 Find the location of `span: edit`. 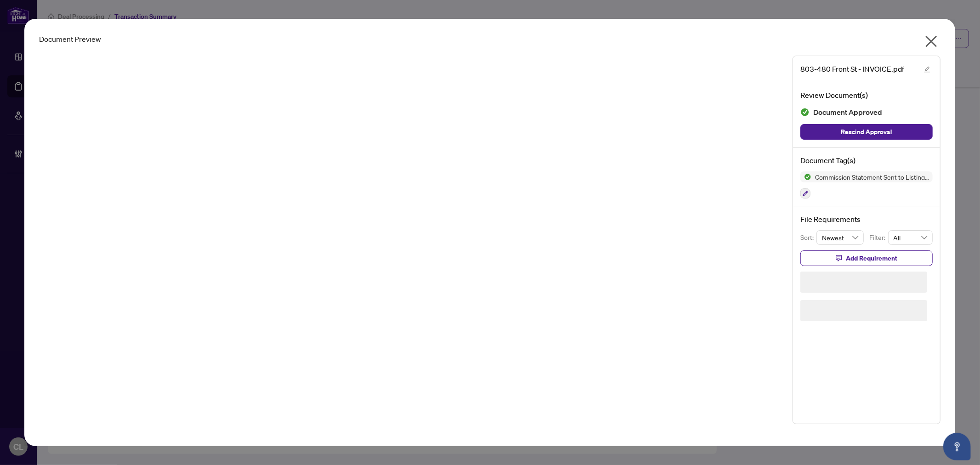

span: edit is located at coordinates (927, 69).